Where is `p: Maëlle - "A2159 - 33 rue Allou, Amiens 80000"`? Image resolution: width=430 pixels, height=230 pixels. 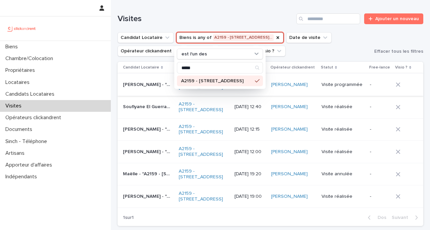 p: Maëlle - "A2159 - 33 rue Allou, Amiens 80000" is located at coordinates (147, 173).